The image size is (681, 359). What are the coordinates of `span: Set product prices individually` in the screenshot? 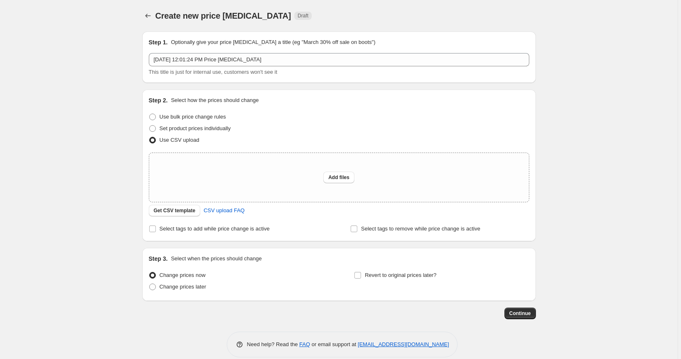 It's located at (195, 128).